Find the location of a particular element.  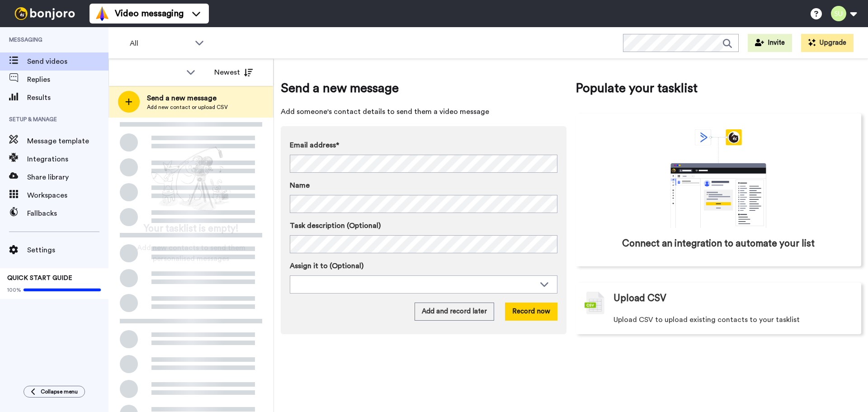

span: Share library is located at coordinates (68, 177).